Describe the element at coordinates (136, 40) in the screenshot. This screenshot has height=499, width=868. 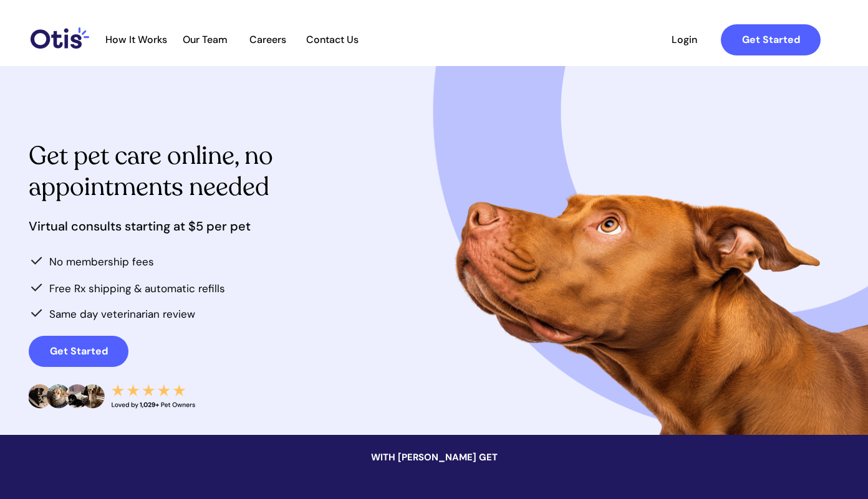
I see `span: How It Works` at that location.